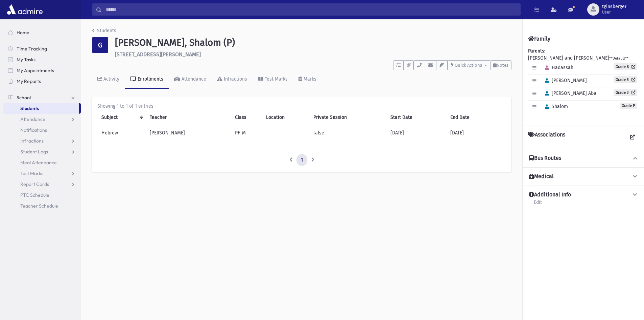 The height and width of the screenshot is (320, 644). What do you see at coordinates (122, 133) in the screenshot?
I see `td: Hebrew` at bounding box center [122, 133].